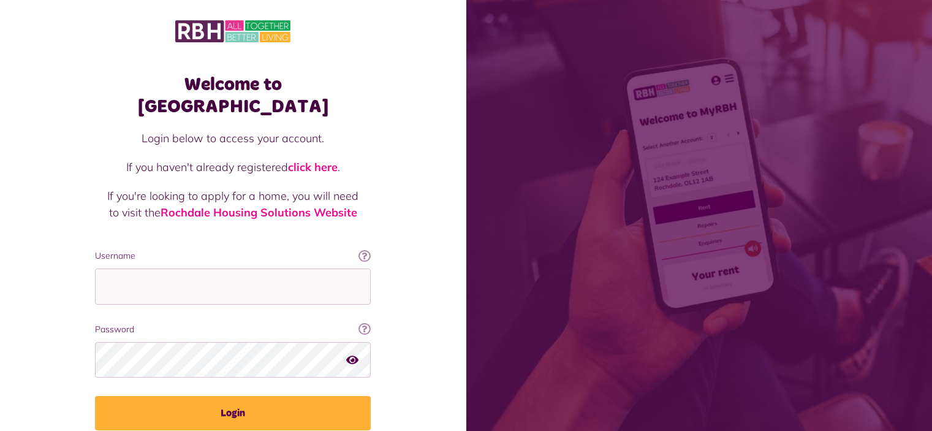 The height and width of the screenshot is (431, 932). I want to click on a: click here, so click(313, 167).